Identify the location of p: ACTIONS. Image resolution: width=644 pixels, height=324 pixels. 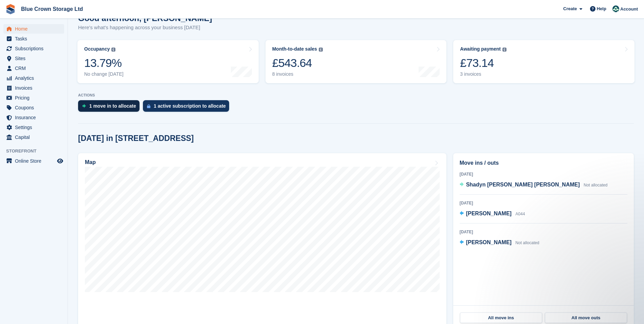
(356, 95).